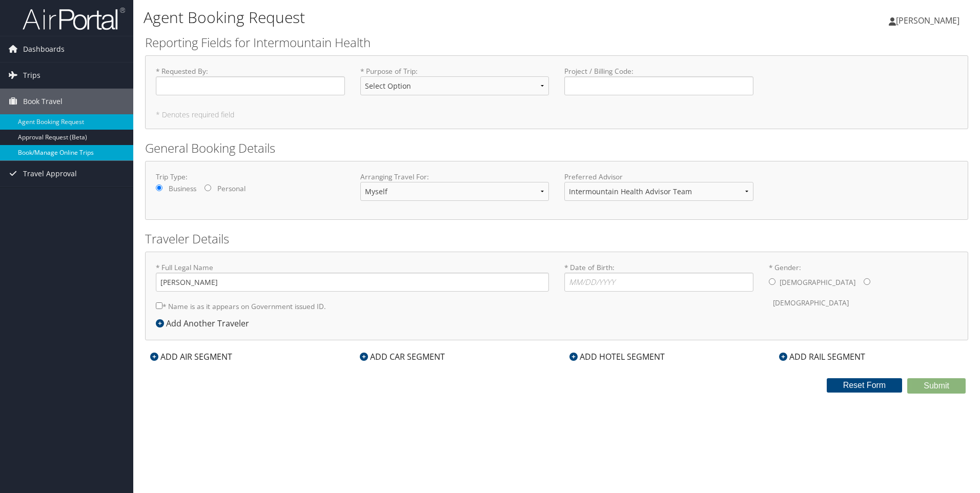 The image size is (980, 493). I want to click on h2: Reporting Fields for Intermountain Health, so click(556, 43).